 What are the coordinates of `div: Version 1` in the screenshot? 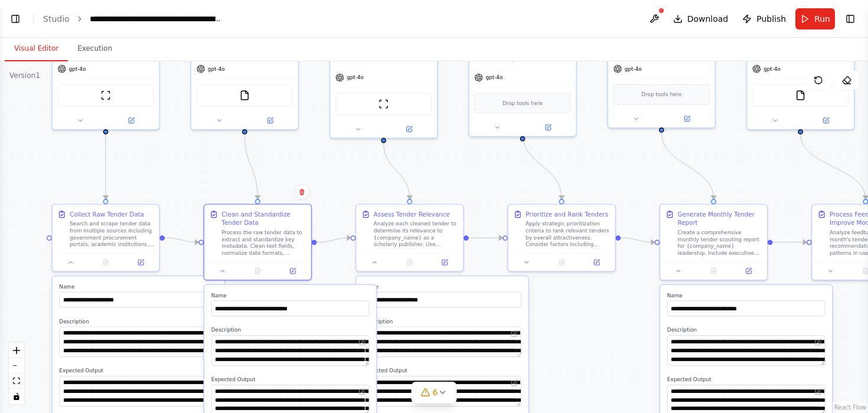 It's located at (25, 75).